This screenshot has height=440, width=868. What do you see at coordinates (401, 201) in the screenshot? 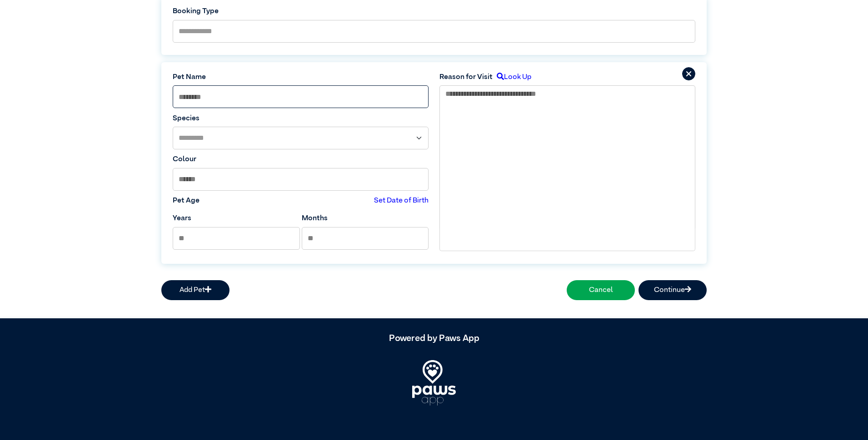
I see `label: Set Date of Birth` at bounding box center [401, 201].